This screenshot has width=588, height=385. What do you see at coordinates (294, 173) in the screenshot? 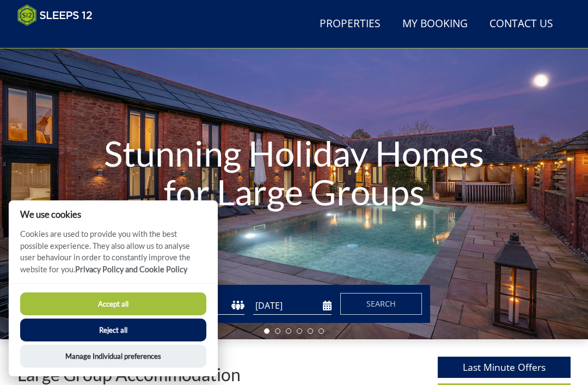
I see `h1: Stunning Holiday Homes for Large Groups` at bounding box center [294, 173].